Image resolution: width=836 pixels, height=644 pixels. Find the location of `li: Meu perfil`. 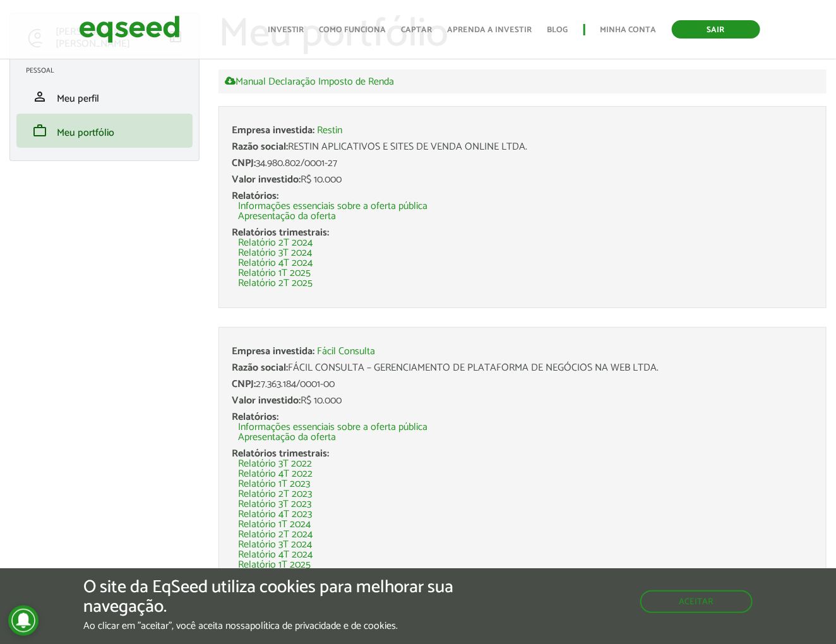

li: Meu perfil is located at coordinates (104, 96).